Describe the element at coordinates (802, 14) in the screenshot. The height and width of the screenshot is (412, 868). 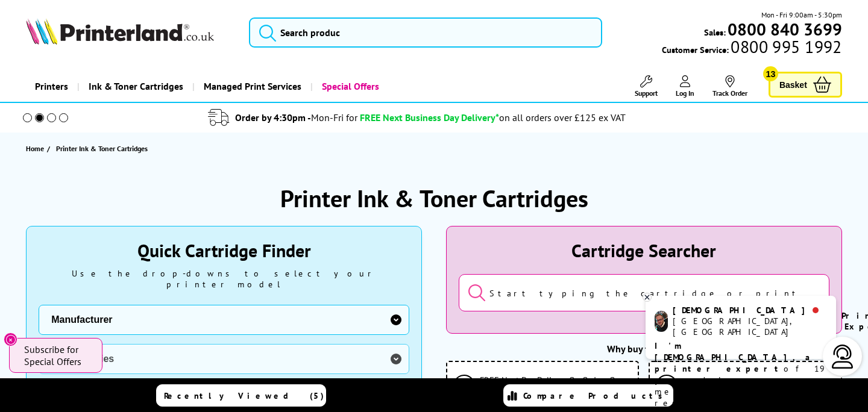
I see `span: Mon - Fri 9:00am - 5:30pm` at that location.